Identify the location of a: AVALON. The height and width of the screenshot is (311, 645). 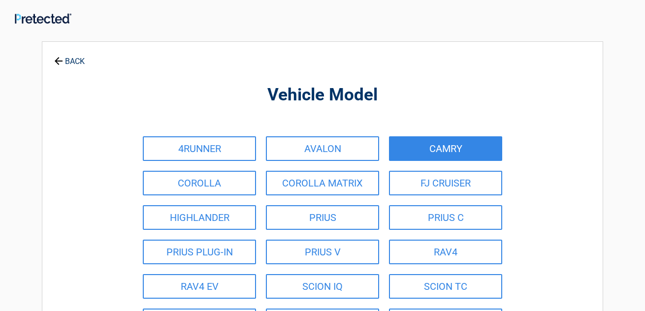
(323, 149).